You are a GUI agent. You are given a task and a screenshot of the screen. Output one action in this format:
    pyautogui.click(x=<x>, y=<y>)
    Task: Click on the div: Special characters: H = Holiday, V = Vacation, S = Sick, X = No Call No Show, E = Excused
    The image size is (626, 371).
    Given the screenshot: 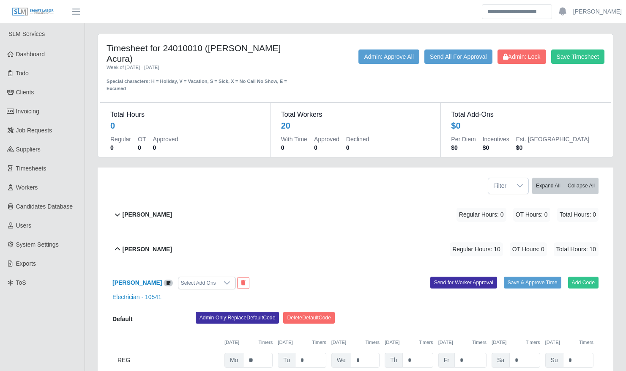 What is the action you would take?
    pyautogui.click(x=206, y=82)
    